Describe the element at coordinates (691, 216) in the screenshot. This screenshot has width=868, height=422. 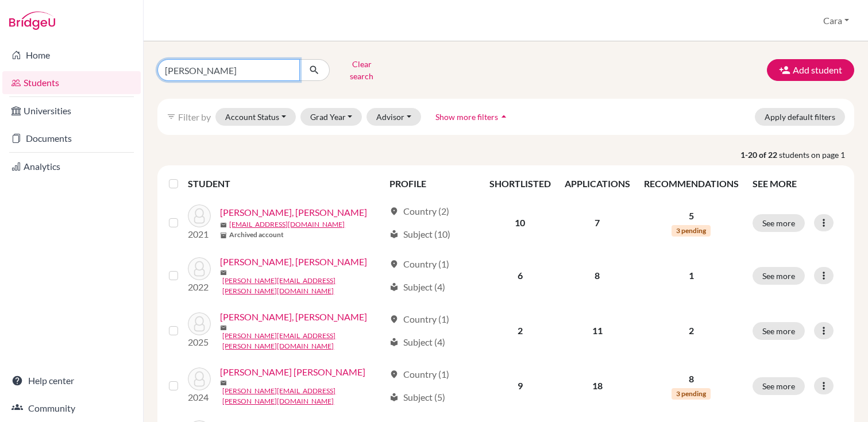
I see `p: 5` at that location.